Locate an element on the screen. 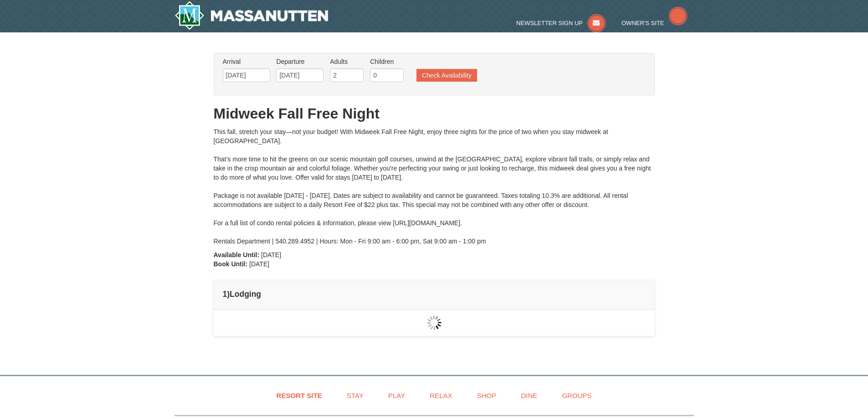  button: Check Availability is located at coordinates (447, 75).